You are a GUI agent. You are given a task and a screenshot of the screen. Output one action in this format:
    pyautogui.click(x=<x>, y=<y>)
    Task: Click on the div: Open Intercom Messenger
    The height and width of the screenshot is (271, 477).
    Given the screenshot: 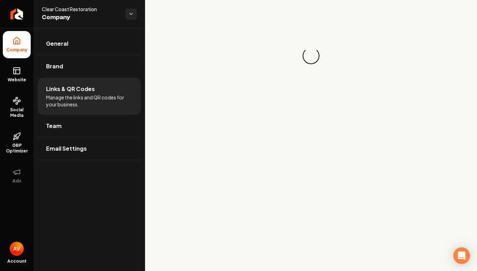 What is the action you would take?
    pyautogui.click(x=461, y=255)
    